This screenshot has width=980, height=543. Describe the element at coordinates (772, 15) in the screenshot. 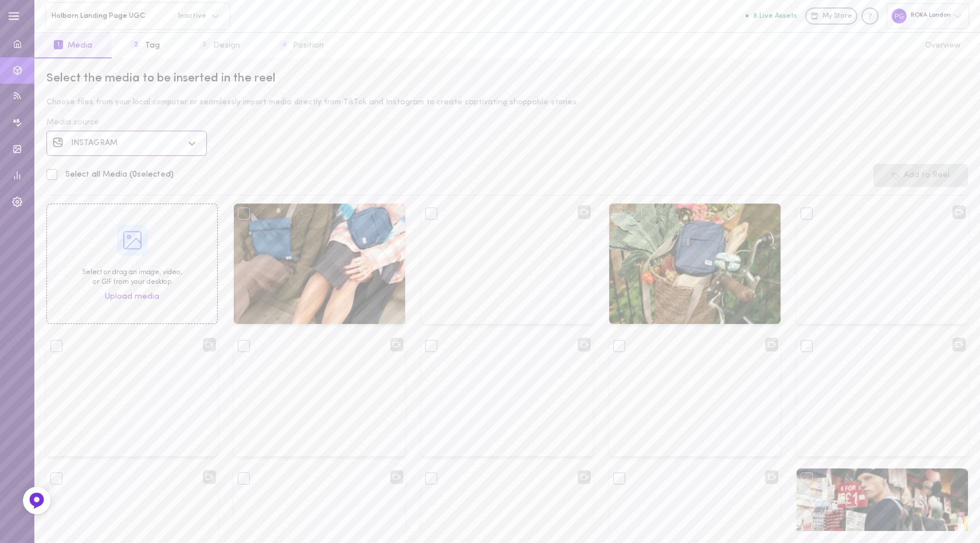

I see `button: 8 Live Assets` at that location.